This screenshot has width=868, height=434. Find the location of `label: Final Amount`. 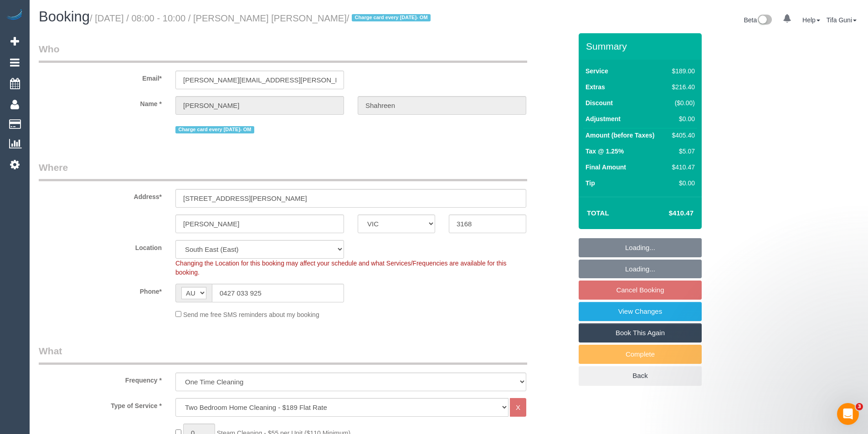

label: Final Amount is located at coordinates (606, 167).